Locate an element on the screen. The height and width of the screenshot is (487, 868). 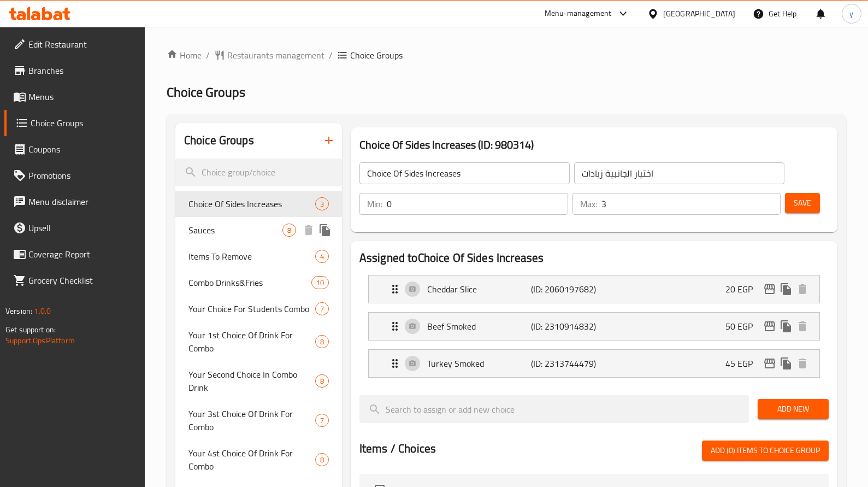
span: Coupons is located at coordinates (82, 149).